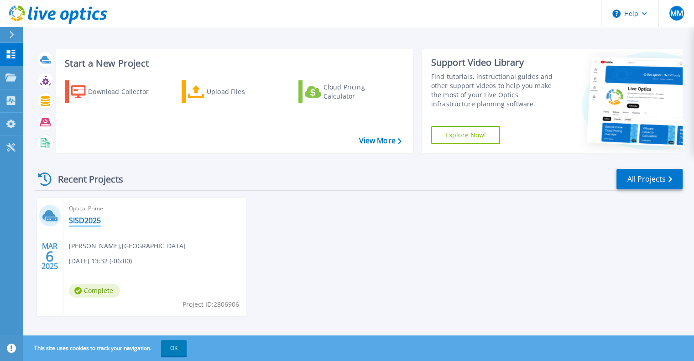  Describe the element at coordinates (211, 304) in the screenshot. I see `span: Project ID: 2806906` at that location.